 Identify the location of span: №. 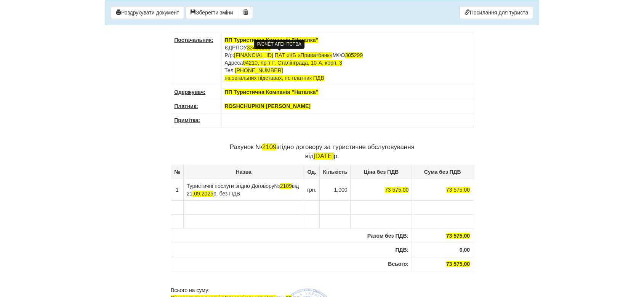
(283, 186).